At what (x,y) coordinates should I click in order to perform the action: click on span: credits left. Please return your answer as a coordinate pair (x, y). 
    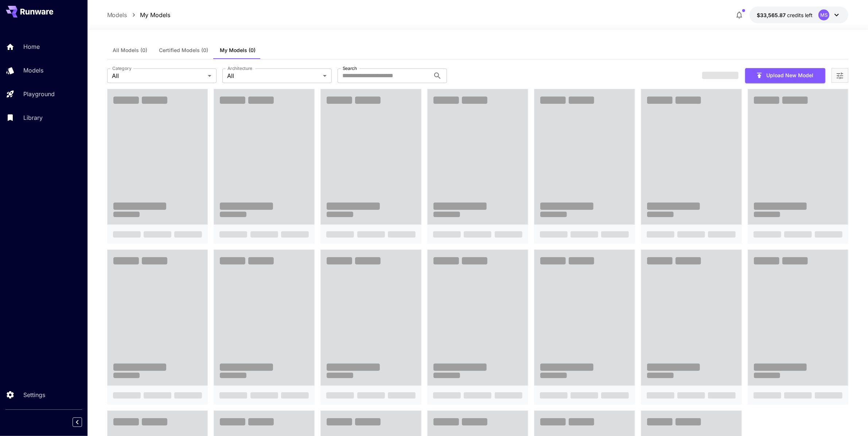
    Looking at the image, I should click on (800, 15).